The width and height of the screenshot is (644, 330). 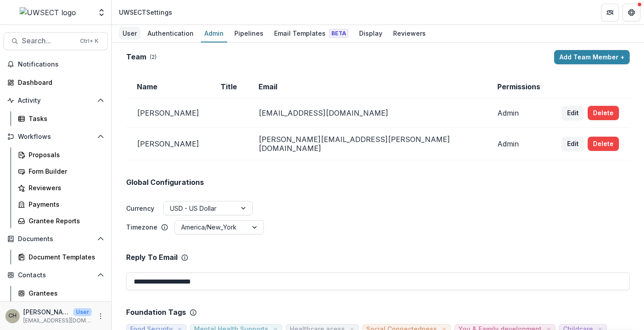 What do you see at coordinates (631, 12) in the screenshot?
I see `button: Get Help` at bounding box center [631, 12].